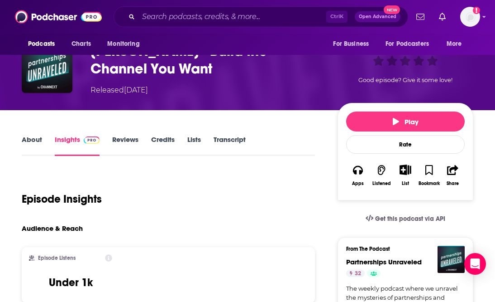 Image resolution: width=495 pixels, height=302 pixels. What do you see at coordinates (453, 183) in the screenshot?
I see `div: Share` at bounding box center [453, 183].